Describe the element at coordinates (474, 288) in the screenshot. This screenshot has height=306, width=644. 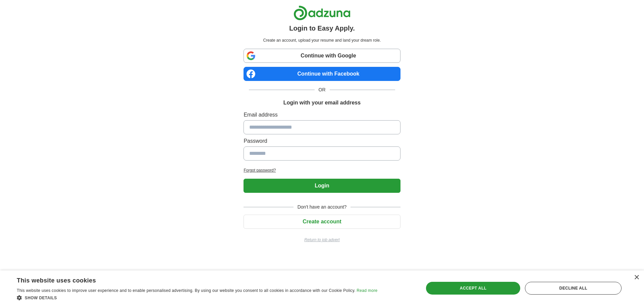
I see `div: Accept all` at that location.